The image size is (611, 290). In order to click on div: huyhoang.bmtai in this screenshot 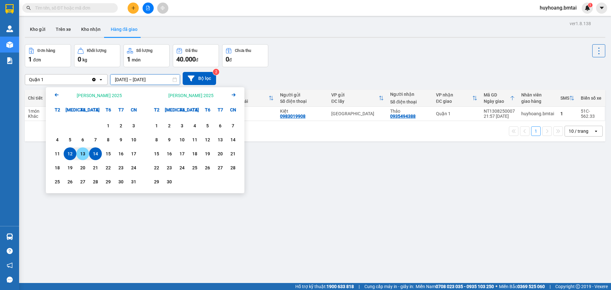, I will do `click(538, 114)`.